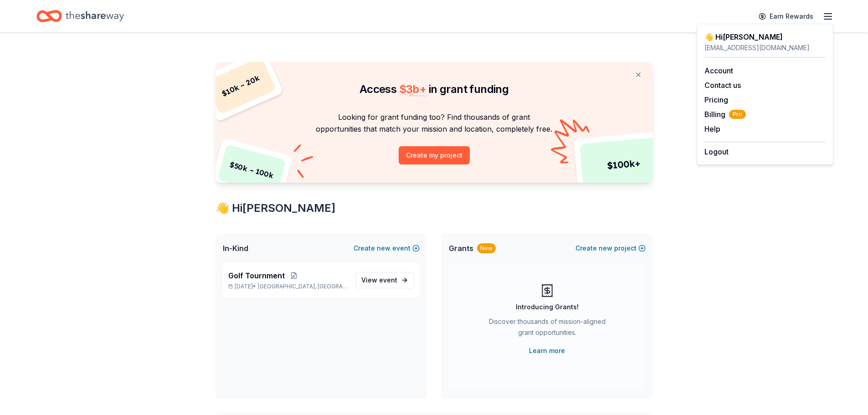  I want to click on button: Help, so click(712, 129).